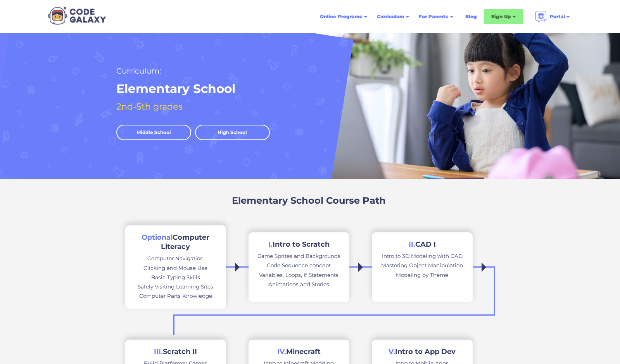  What do you see at coordinates (412, 244) in the screenshot?
I see `span: II.` at bounding box center [412, 244].